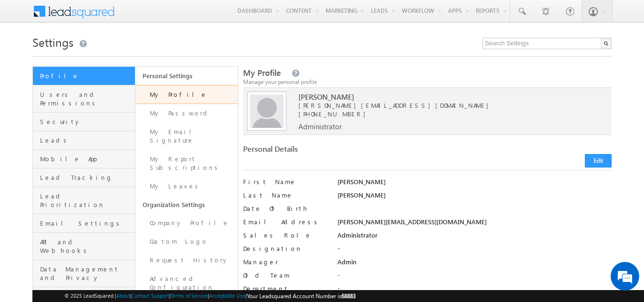 The image size is (644, 302). What do you see at coordinates (186, 94) in the screenshot?
I see `a: My Profile` at bounding box center [186, 94].